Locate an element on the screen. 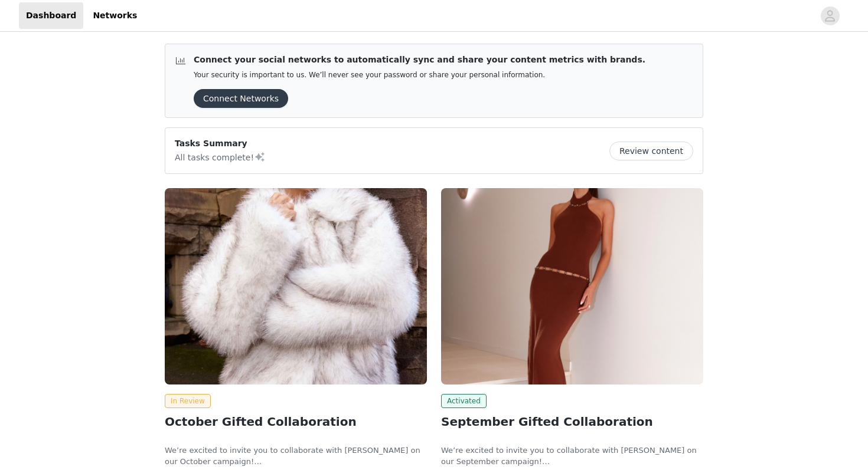 The width and height of the screenshot is (868, 470). div: avatar is located at coordinates (829, 16).